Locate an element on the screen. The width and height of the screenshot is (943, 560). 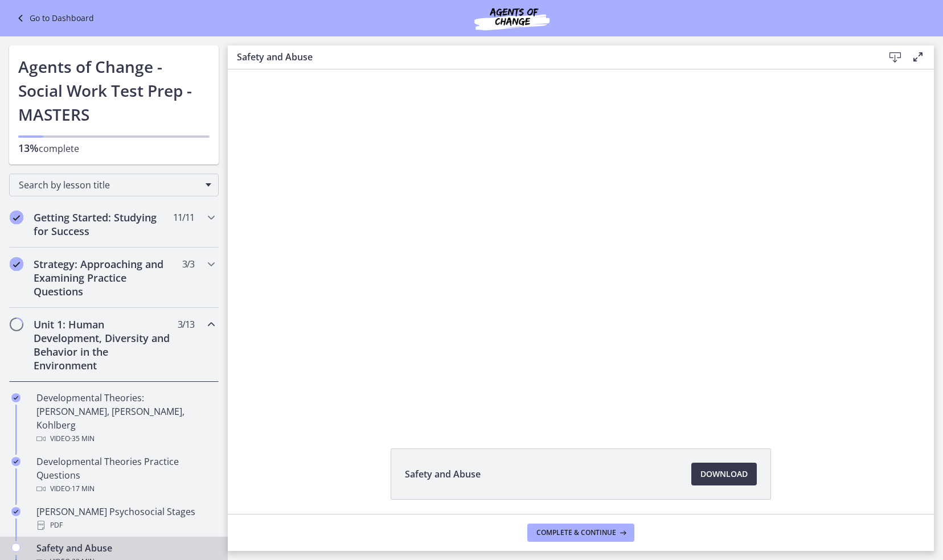
span: Complete & continue is located at coordinates (576, 533).